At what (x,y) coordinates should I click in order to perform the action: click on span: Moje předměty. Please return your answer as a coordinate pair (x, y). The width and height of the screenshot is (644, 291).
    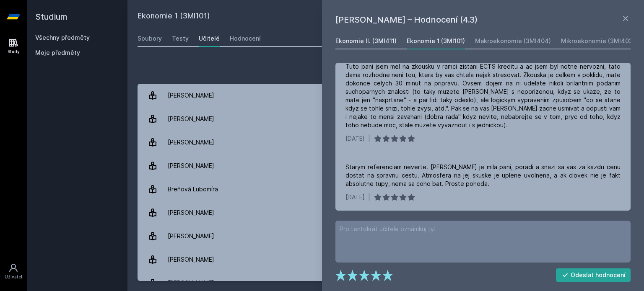
    Looking at the image, I should click on (58, 53).